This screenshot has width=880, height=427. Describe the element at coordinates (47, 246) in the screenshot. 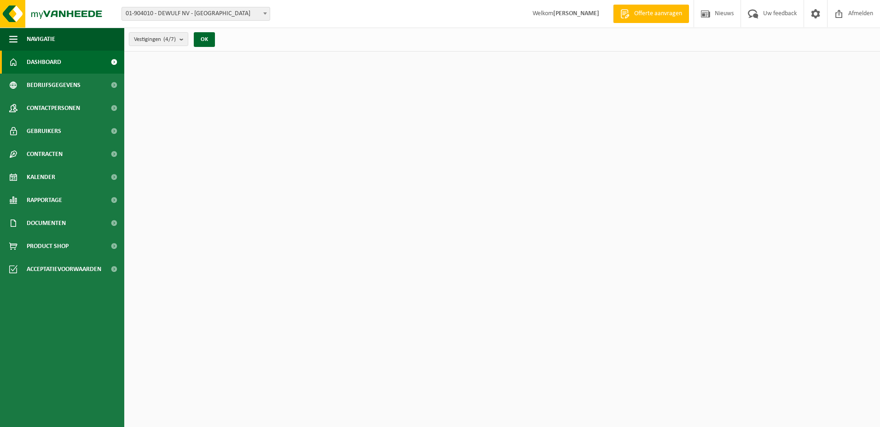

I see `span: Product Shop` at that location.